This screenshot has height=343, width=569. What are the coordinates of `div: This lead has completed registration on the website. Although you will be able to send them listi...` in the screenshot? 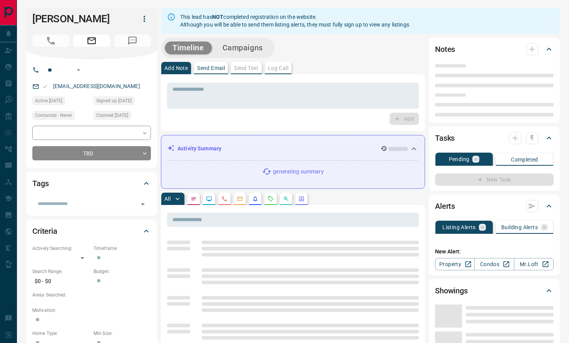 It's located at (294, 21).